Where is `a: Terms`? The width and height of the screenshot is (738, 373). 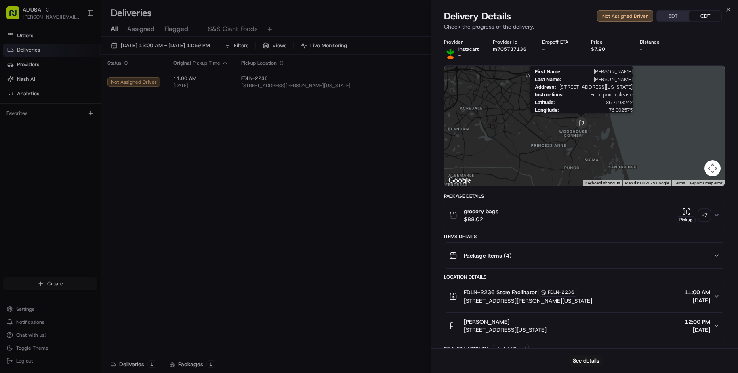 a: Terms is located at coordinates (679, 183).